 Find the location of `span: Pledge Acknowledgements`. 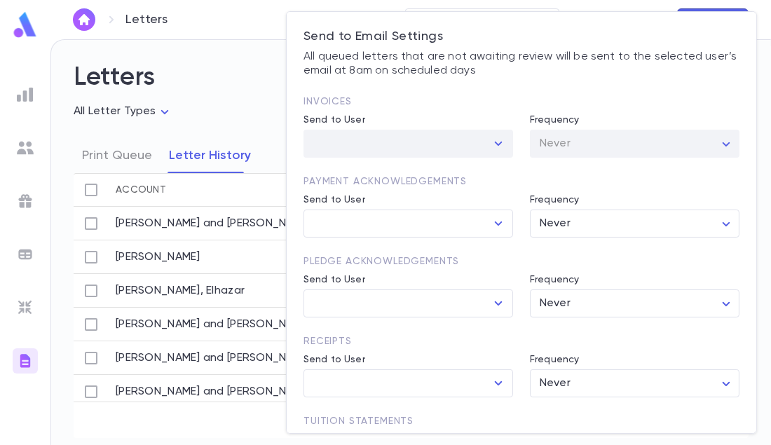

span: Pledge Acknowledgements is located at coordinates (381, 261).